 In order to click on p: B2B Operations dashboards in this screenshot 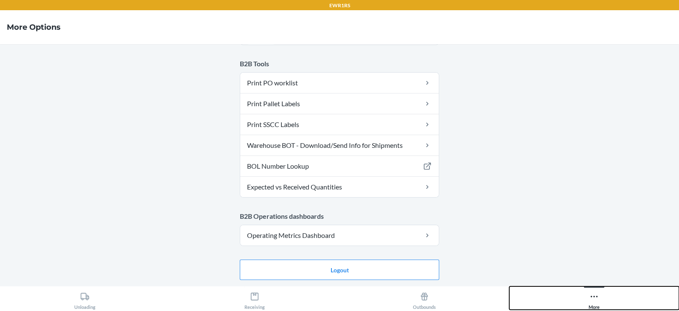, I will do `click(340, 216)`.